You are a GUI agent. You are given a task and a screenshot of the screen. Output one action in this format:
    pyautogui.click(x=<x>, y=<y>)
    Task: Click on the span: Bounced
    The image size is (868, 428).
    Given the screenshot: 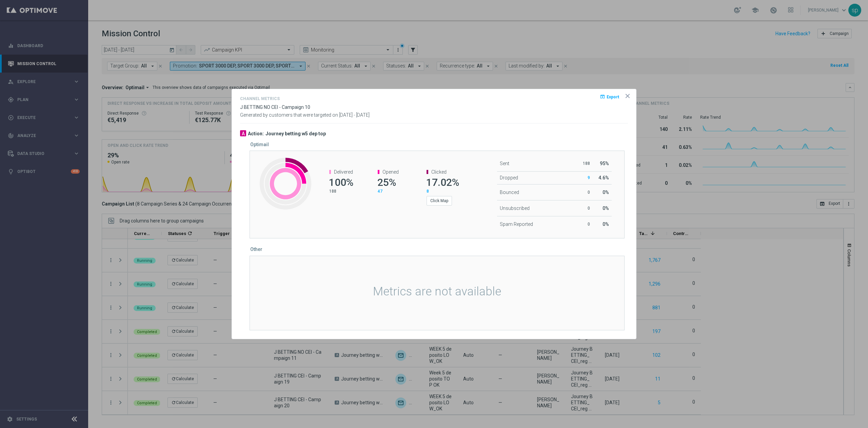 What is the action you would take?
    pyautogui.click(x=509, y=192)
    